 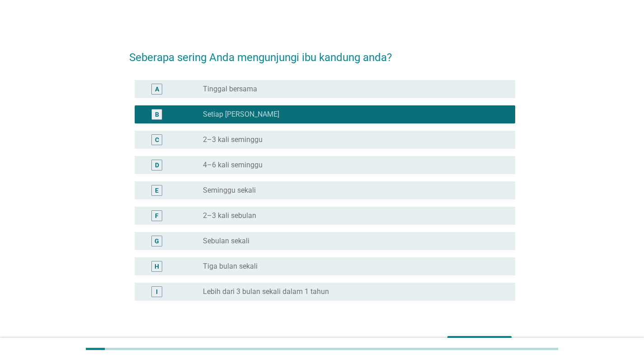 What do you see at coordinates (157, 165) in the screenshot?
I see `div: D` at bounding box center [157, 165].